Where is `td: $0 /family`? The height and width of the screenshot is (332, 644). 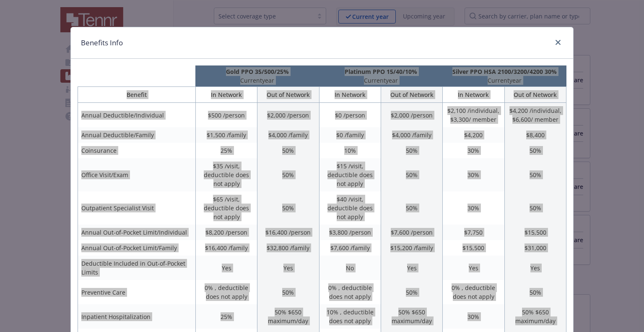 td: $0 /family is located at coordinates (349, 135).